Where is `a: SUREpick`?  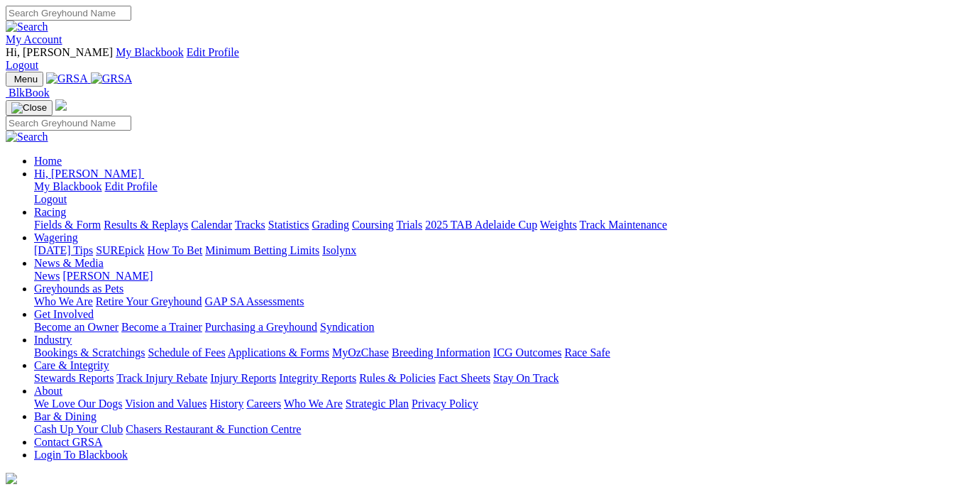
a: SUREpick is located at coordinates (120, 250).